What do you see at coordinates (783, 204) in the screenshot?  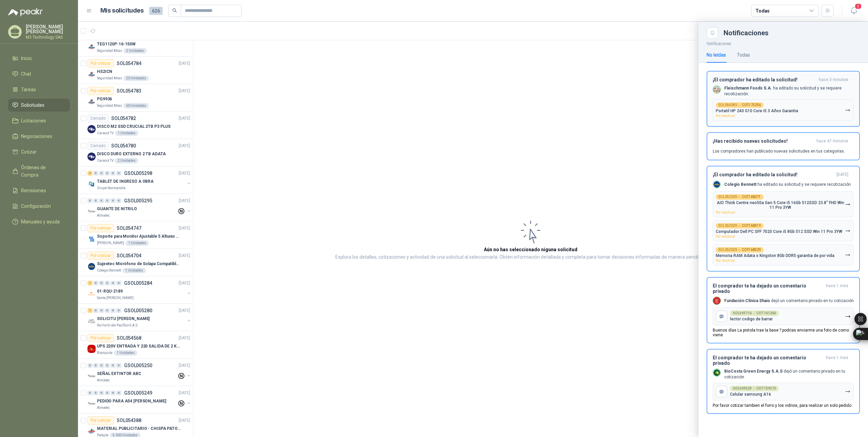 I see `button: SOL052029→COT168271AIO Think Centre neo50a Gen 5 Core i5 16Gb 512SSD 23.8" FHD Win 11 Pro 3YWPor ...` at bounding box center [783, 204].